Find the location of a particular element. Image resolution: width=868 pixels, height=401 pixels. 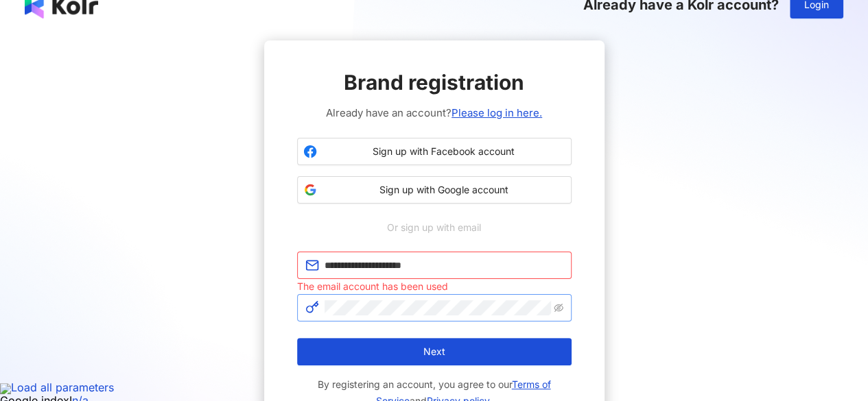

span: Already have an account? is located at coordinates (433, 113).